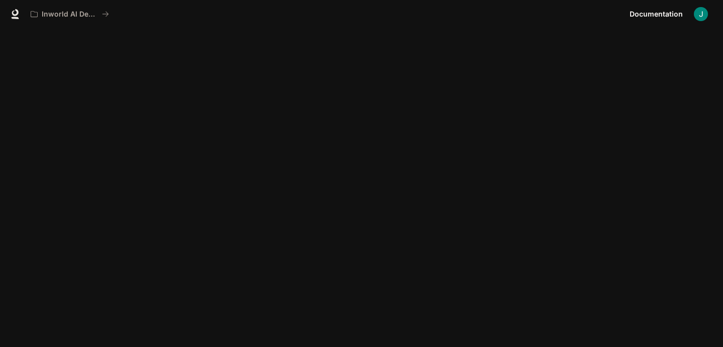  What do you see at coordinates (700, 14) in the screenshot?
I see `button: User avatar` at bounding box center [700, 14].